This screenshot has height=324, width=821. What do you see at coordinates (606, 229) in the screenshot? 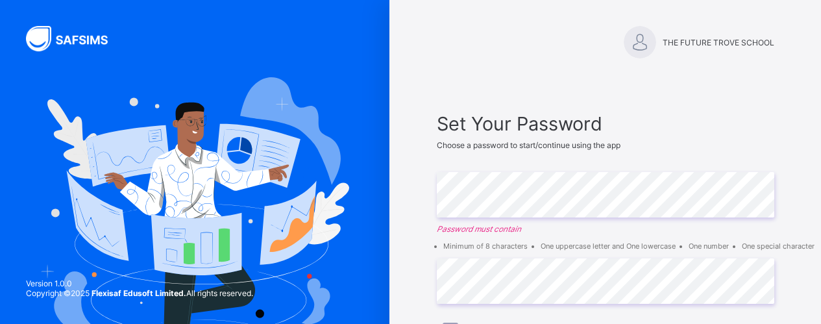
I see `em: Password must contain` at bounding box center [606, 229].